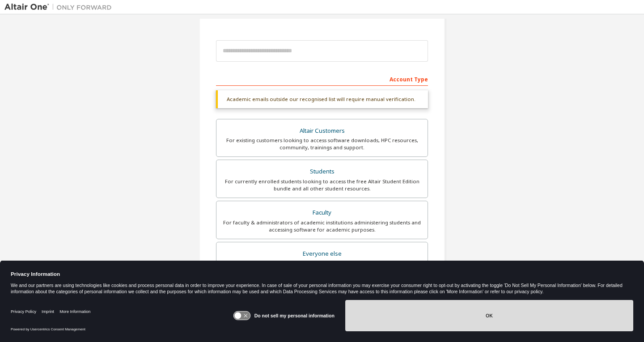 Image resolution: width=644 pixels, height=342 pixels. I want to click on img: Altair One, so click(60, 7).